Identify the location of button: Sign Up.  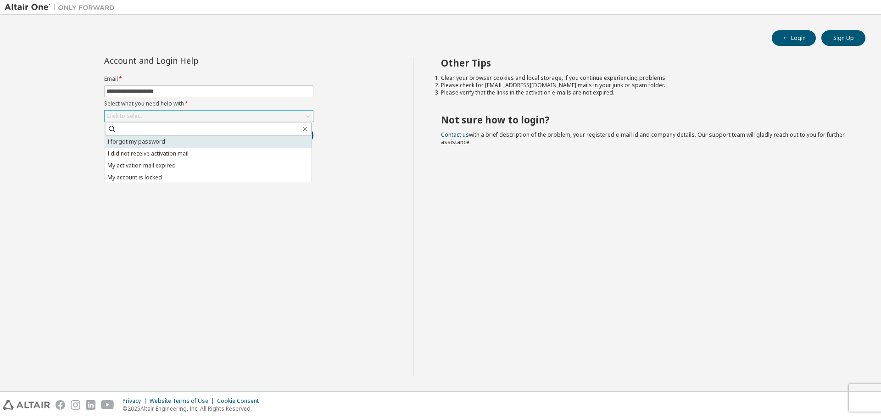
(843, 38).